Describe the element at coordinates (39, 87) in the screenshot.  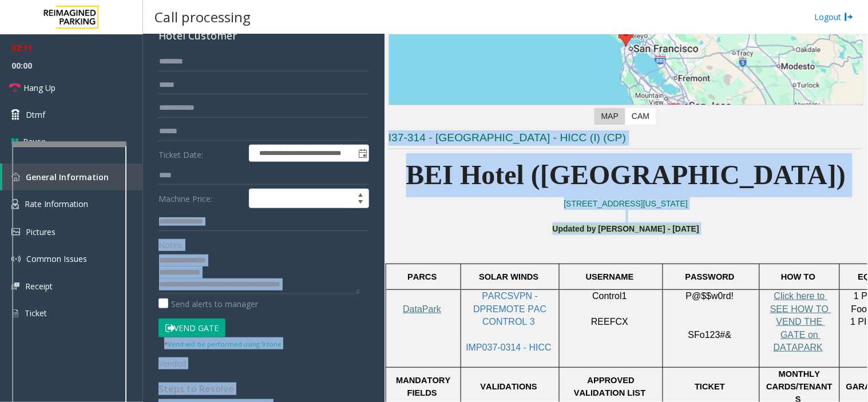
I see `span: Hang Up` at that location.